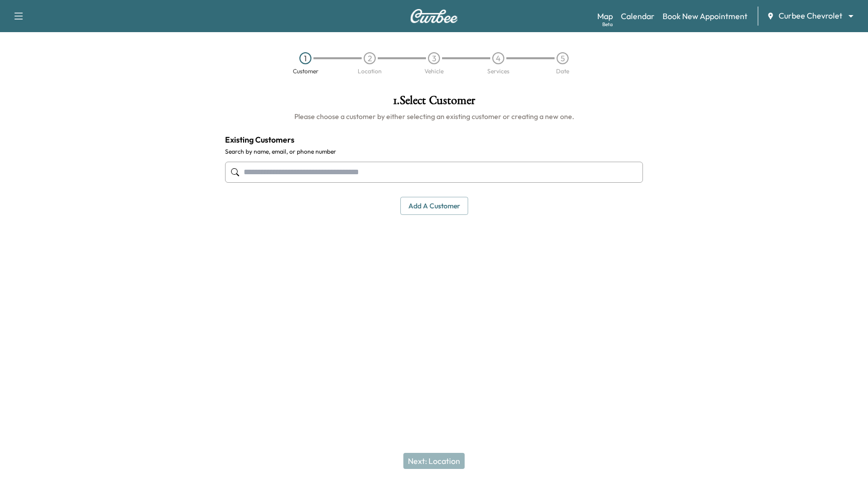  I want to click on div: Date, so click(562, 72).